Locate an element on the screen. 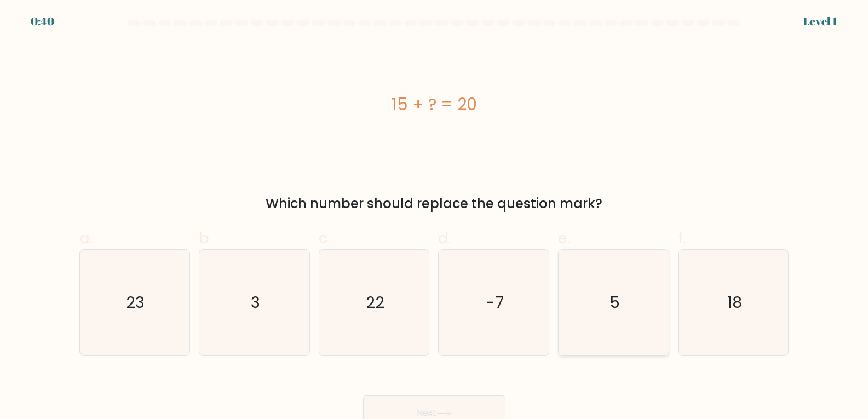  text: 22 is located at coordinates (375, 302).